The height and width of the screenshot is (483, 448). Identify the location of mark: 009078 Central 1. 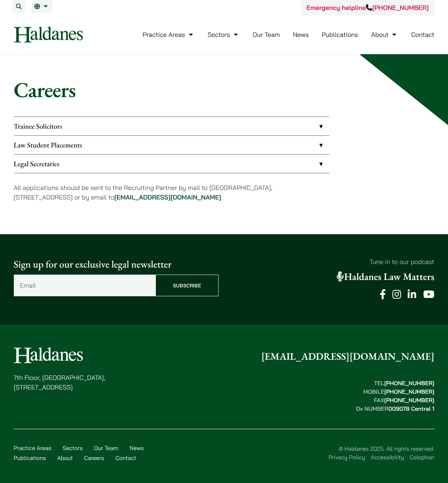
(411, 408).